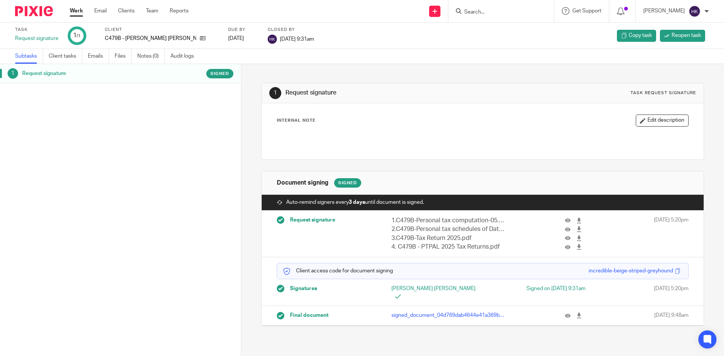 Image resolution: width=724 pixels, height=356 pixels. What do you see at coordinates (37, 38) in the screenshot?
I see `div: Request signature` at bounding box center [37, 38].